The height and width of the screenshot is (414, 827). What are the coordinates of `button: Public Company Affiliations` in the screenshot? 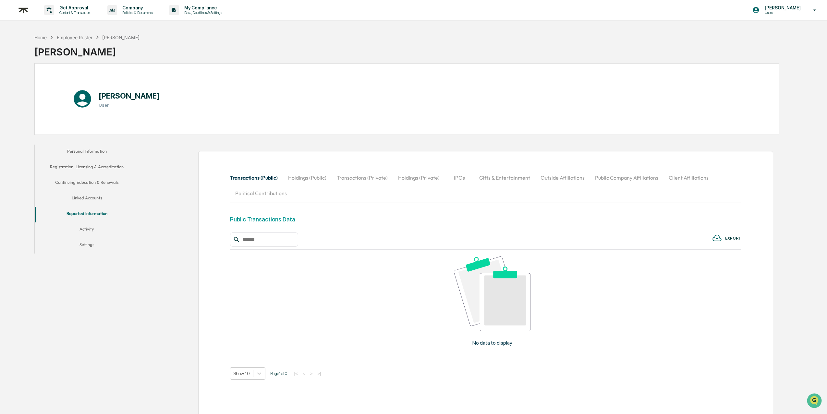 It's located at (626, 178).